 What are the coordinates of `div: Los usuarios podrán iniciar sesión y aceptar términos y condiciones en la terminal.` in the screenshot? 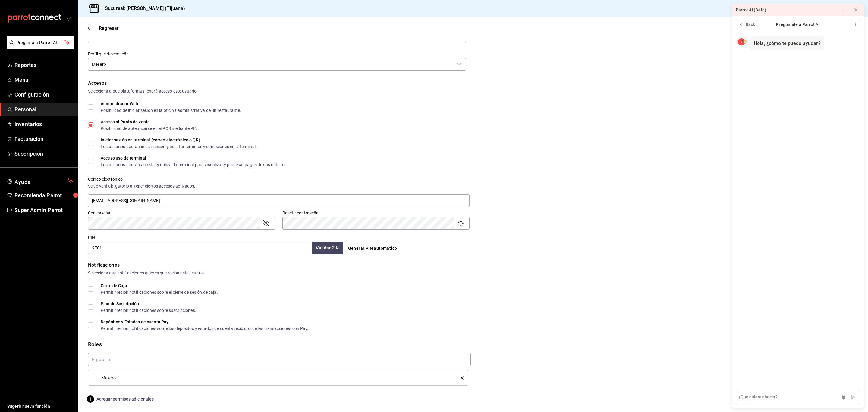 It's located at (178, 146).